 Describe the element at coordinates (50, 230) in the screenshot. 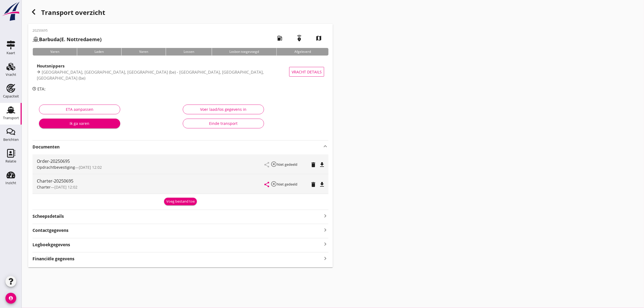

I see `strong: Contactgegevens` at that location.